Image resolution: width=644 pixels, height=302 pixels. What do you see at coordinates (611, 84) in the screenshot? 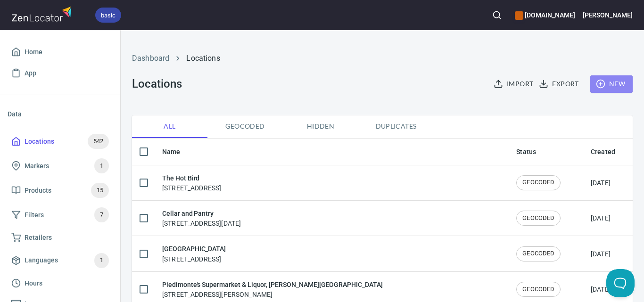
I see `span: New` at bounding box center [611, 84].